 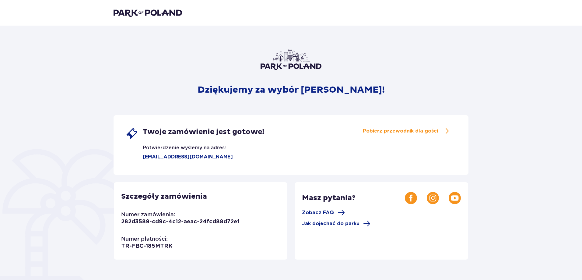 I want to click on p: TR-FBC-185MTRK, so click(x=147, y=246).